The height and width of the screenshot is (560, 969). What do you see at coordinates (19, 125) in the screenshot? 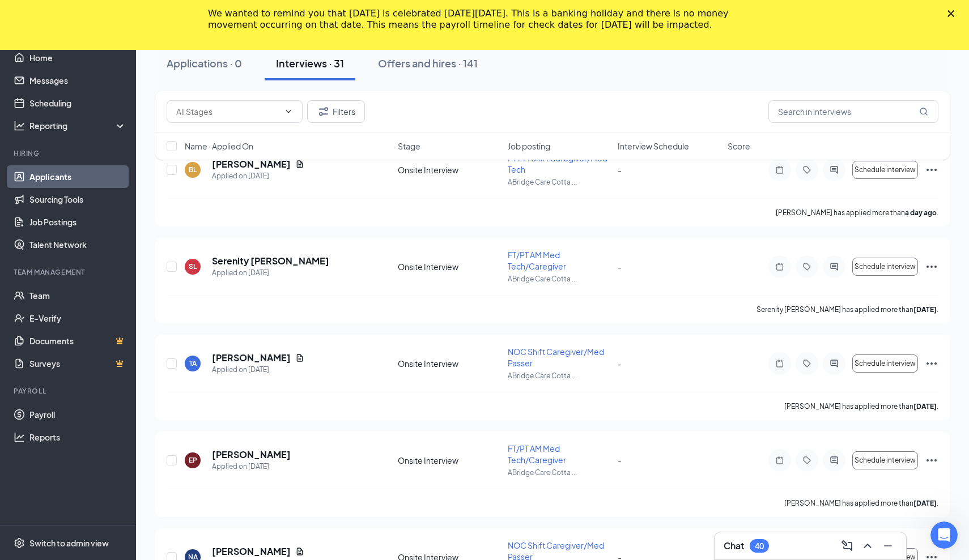
I see `svg: Analysis` at bounding box center [19, 125].